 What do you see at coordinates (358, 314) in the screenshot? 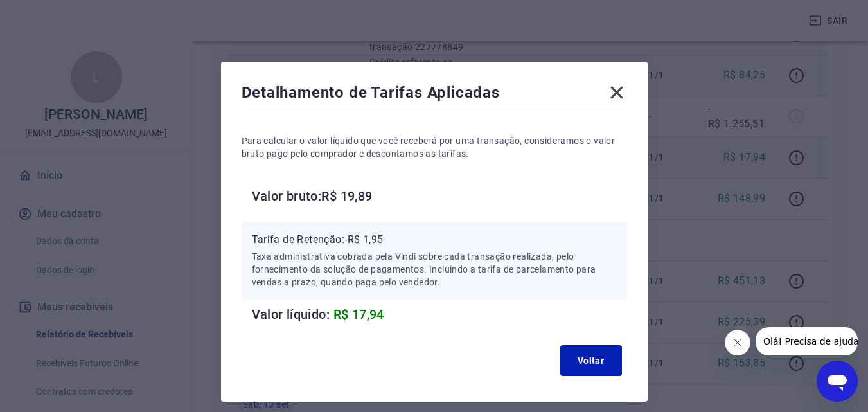
I see `span: R$ 17,94` at bounding box center [358, 314].